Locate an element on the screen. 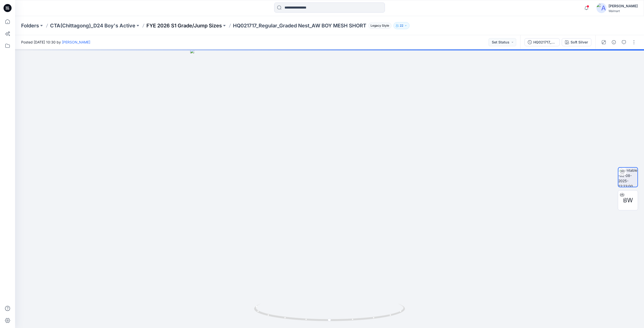 The width and height of the screenshot is (644, 328). button: HQ021717_Regular_Graded Nest_AW BOY MESH SHORT is located at coordinates (542, 42).